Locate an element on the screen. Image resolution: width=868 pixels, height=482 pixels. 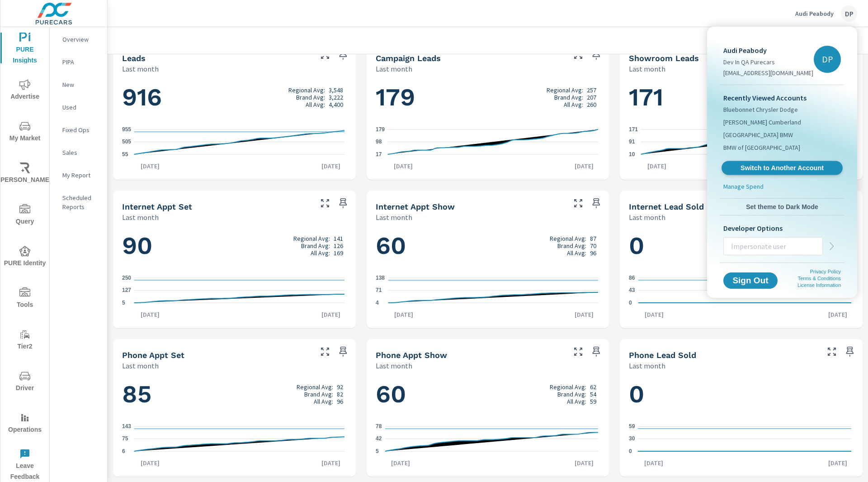
div: DP is located at coordinates (827, 59).